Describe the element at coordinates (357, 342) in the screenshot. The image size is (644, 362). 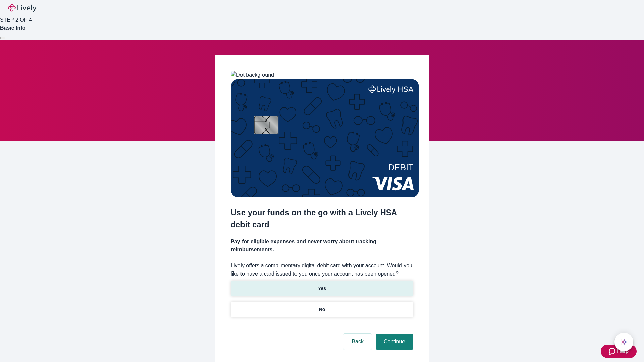
I see `button: Back` at that location.